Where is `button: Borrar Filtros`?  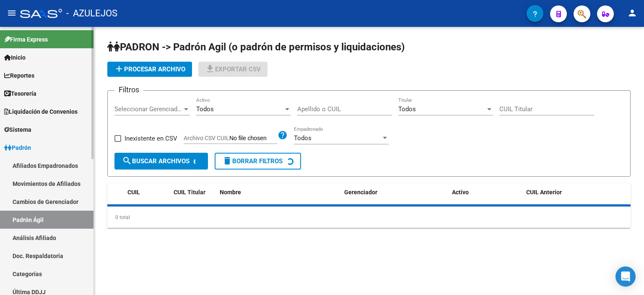
button: Borrar Filtros is located at coordinates (258, 161).